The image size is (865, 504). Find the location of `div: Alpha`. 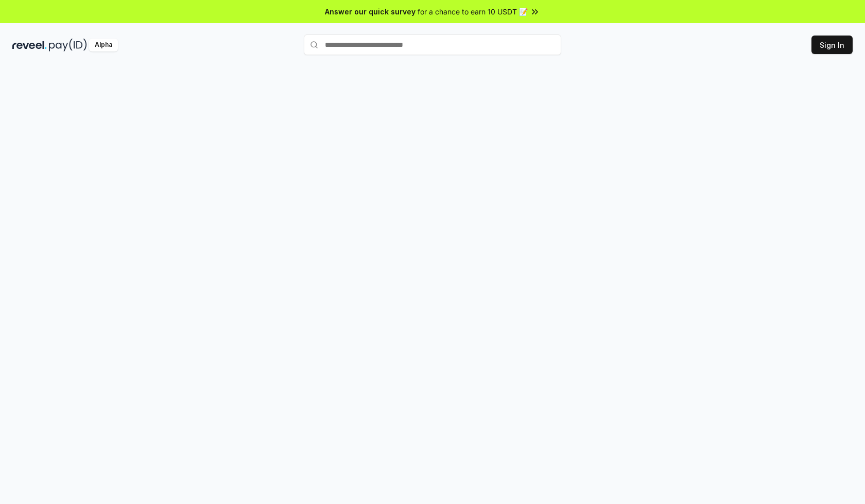

div: Alpha is located at coordinates (103, 45).